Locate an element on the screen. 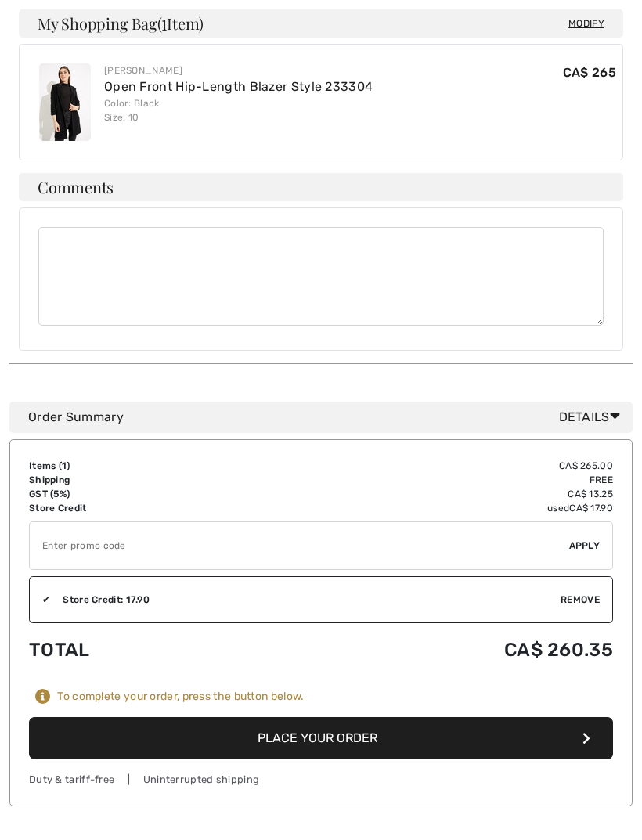  span: Modify is located at coordinates (586, 24).